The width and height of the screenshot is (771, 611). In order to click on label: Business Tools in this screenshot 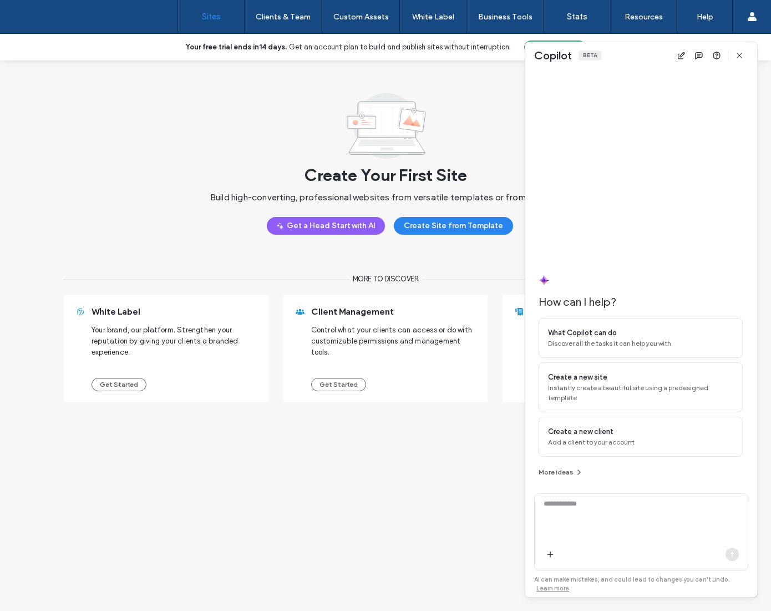, I will do `click(505, 17)`.